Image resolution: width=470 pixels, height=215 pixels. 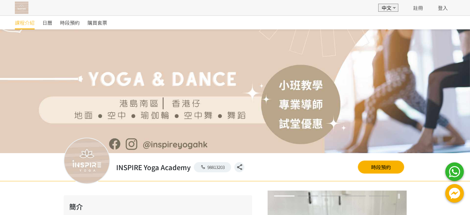 What do you see at coordinates (418, 8) in the screenshot?
I see `a: 註冊` at bounding box center [418, 8].